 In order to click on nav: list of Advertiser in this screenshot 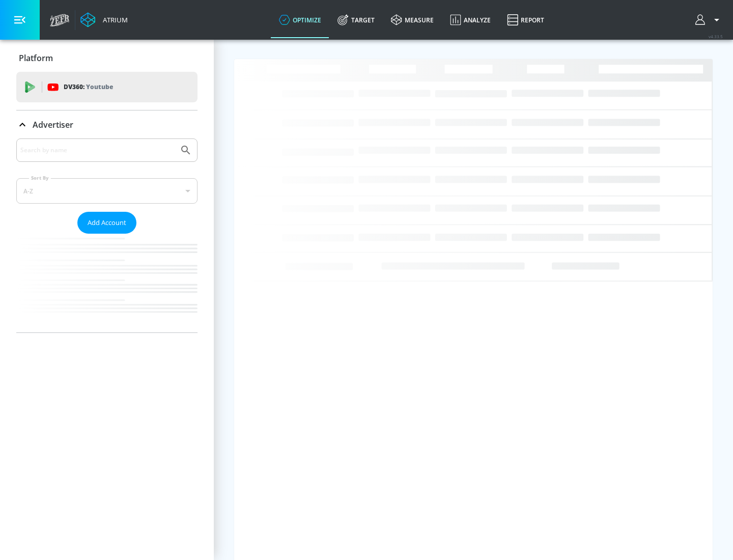, I will do `click(107, 283)`.